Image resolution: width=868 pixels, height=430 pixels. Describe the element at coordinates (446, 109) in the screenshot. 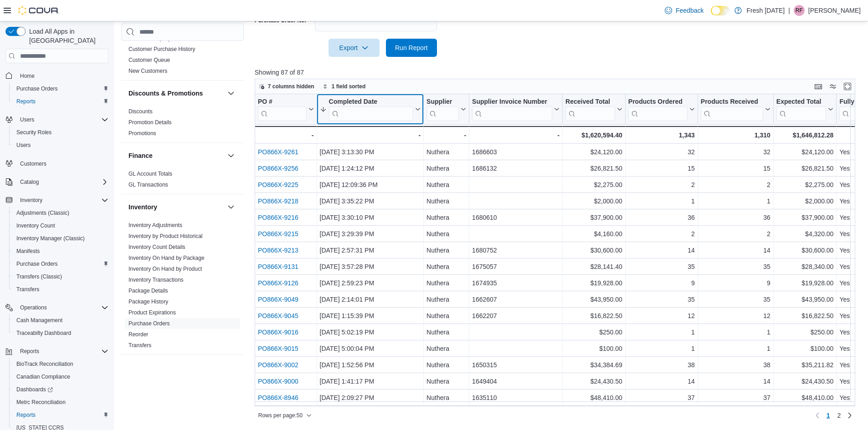

I see `button: Supplier` at that location.